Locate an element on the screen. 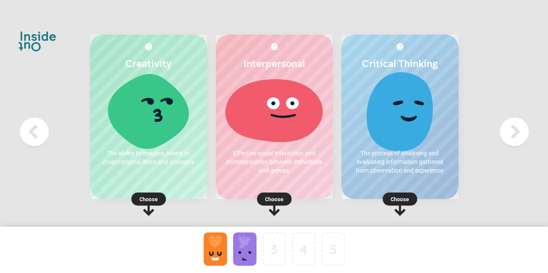 The image size is (548, 273). img: More about Creativity is located at coordinates (149, 47).